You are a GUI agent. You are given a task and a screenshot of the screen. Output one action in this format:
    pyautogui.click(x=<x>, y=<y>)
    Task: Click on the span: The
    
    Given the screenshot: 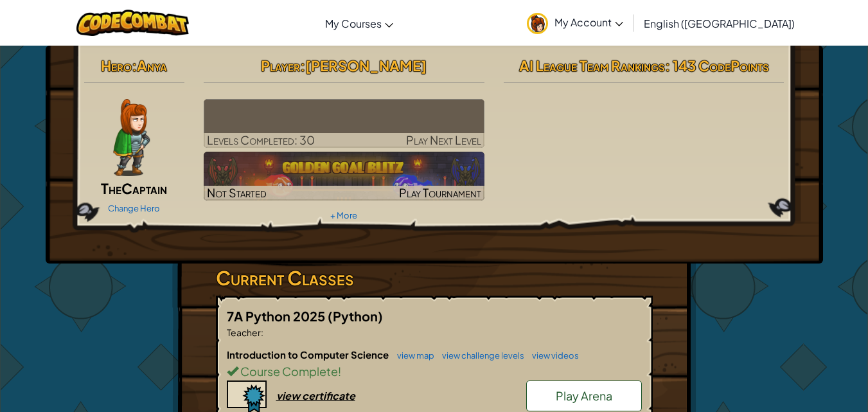 What is the action you would take?
    pyautogui.click(x=111, y=188)
    